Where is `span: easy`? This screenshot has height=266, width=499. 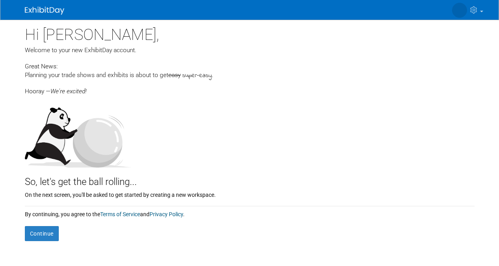
span: easy is located at coordinates (175, 75).